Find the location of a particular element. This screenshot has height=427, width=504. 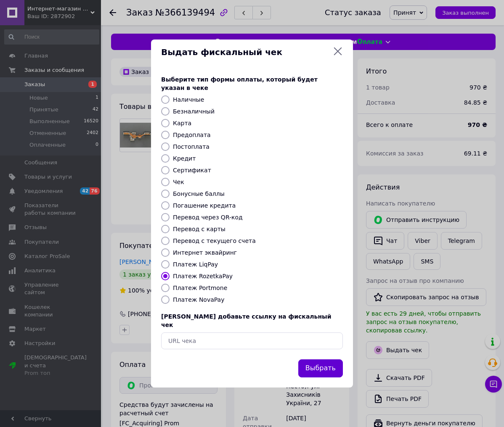

label: Кредит is located at coordinates (184, 159).